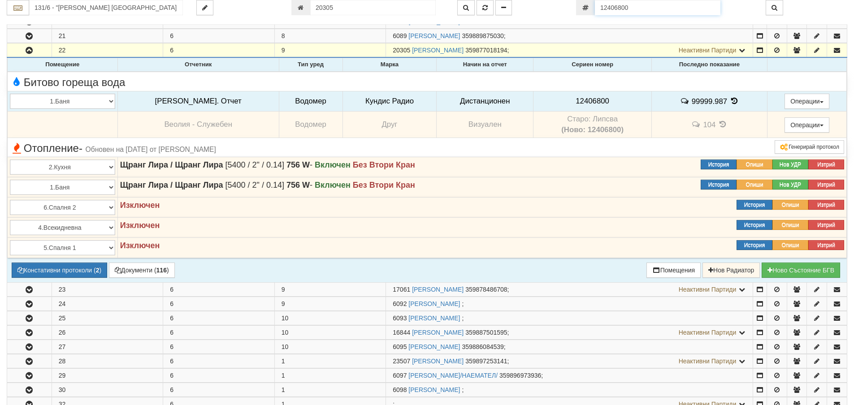 The width and height of the screenshot is (854, 405). Describe the element at coordinates (107, 361) in the screenshot. I see `td: 28` at that location.